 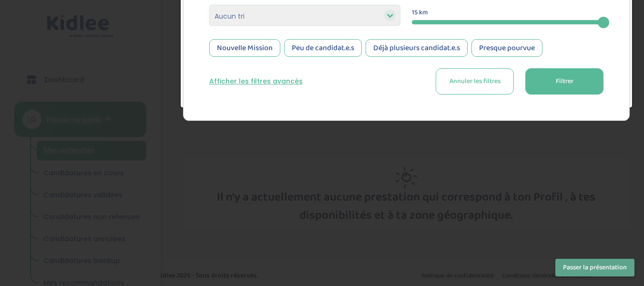 I want to click on span: Filtrer, so click(x=565, y=81).